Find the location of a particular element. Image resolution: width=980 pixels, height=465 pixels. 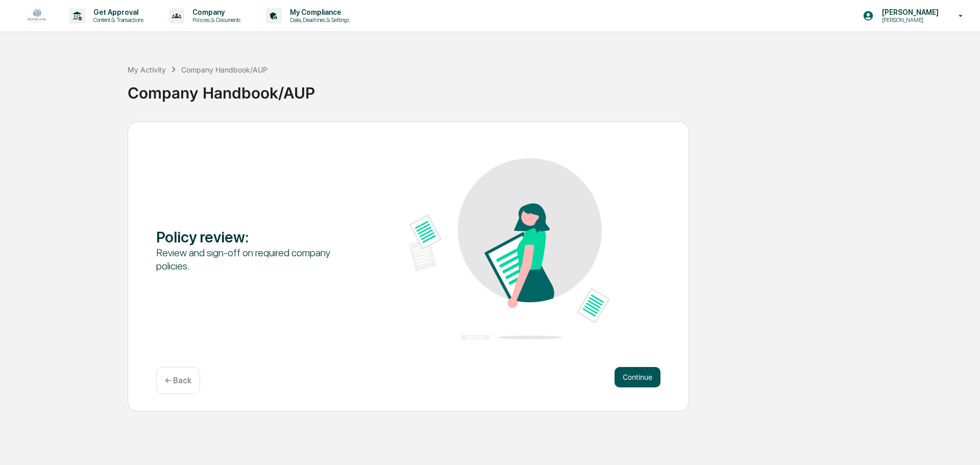

p: Company is located at coordinates (215, 12).